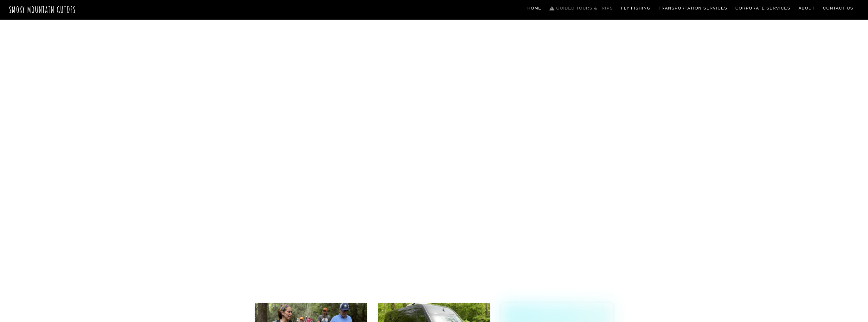 Image resolution: width=868 pixels, height=322 pixels. What do you see at coordinates (434, 127) in the screenshot?
I see `span: Guided Trips & Tours` at bounding box center [434, 127].